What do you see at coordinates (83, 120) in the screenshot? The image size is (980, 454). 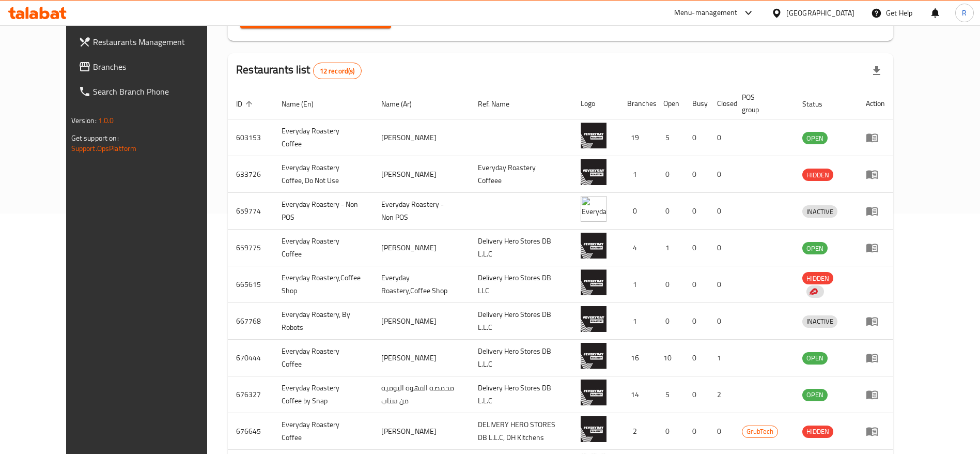 I see `span: Version:` at bounding box center [83, 120].